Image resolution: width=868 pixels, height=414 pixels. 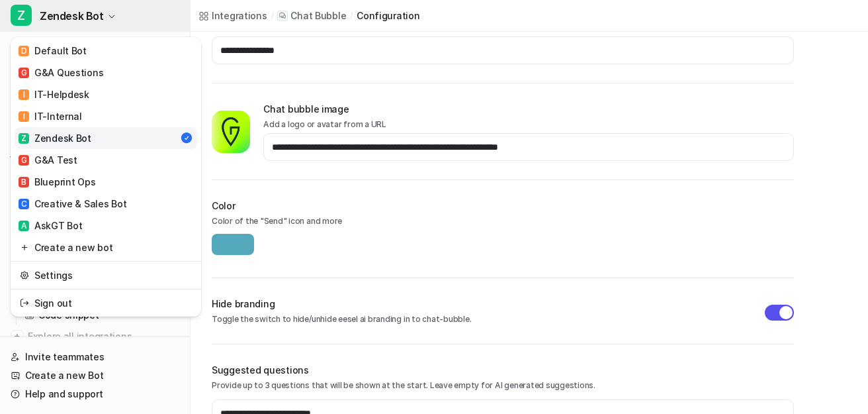 What do you see at coordinates (50, 116) in the screenshot?
I see `div: IT-Internal` at bounding box center [50, 116].